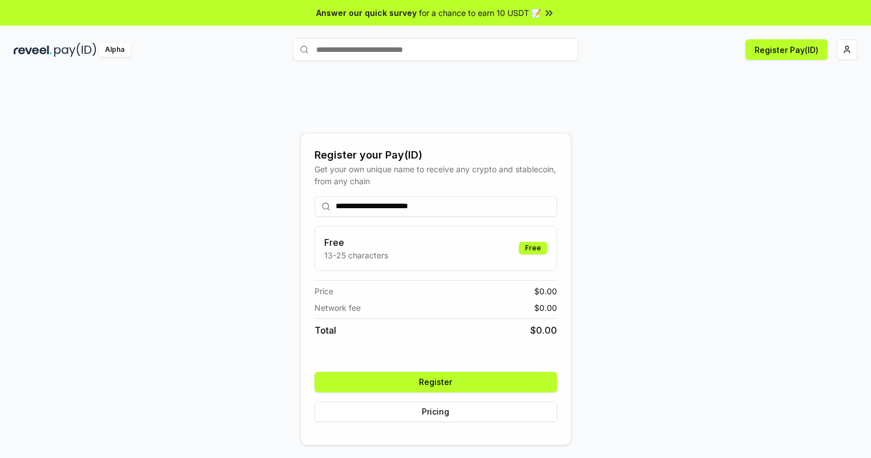 Image resolution: width=871 pixels, height=458 pixels. I want to click on div: Get your own unique name to receive any crypto and stablecoin, from any chain, so click(436, 175).